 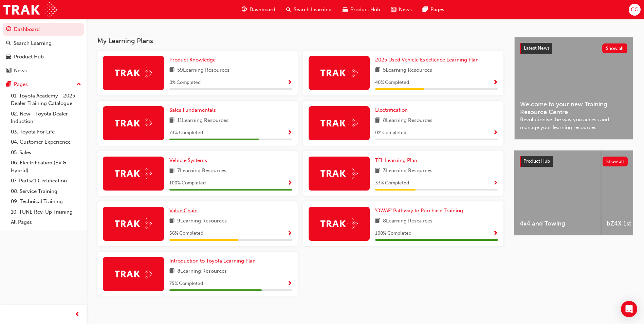 What do you see at coordinates (393, 110) in the screenshot?
I see `a: Electrification` at bounding box center [393, 110].